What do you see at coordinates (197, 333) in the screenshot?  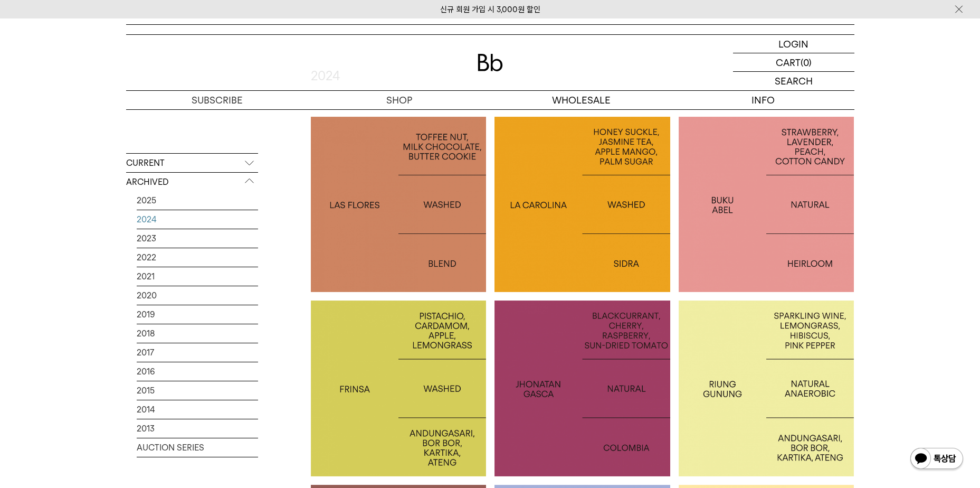 I see `a: 2018` at bounding box center [197, 333].